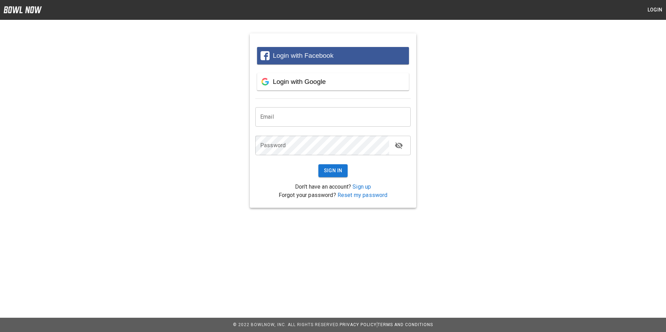 The image size is (666, 332). What do you see at coordinates (303, 55) in the screenshot?
I see `span: Login with Facebook` at bounding box center [303, 55].